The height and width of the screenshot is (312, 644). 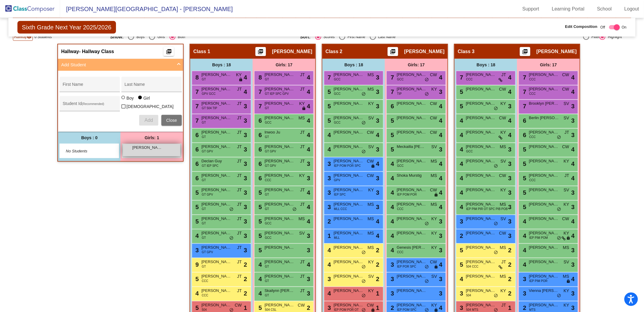 I want to click on mat-expansion-panel-header: Add Student, so click(x=121, y=65).